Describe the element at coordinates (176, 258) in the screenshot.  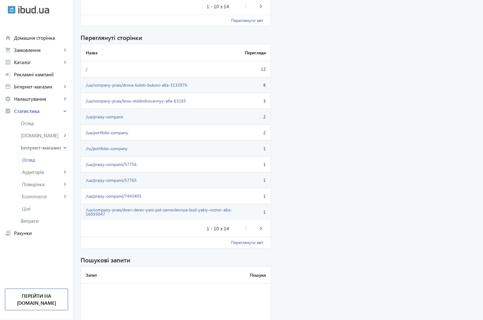
I see `h2: Пошукові запити` at that location.